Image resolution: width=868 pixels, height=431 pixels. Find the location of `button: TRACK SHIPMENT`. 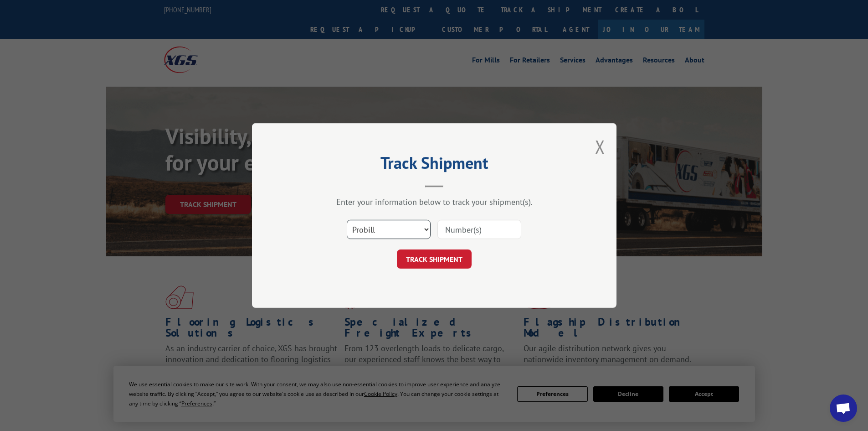

button: TRACK SHIPMENT is located at coordinates (434, 259).